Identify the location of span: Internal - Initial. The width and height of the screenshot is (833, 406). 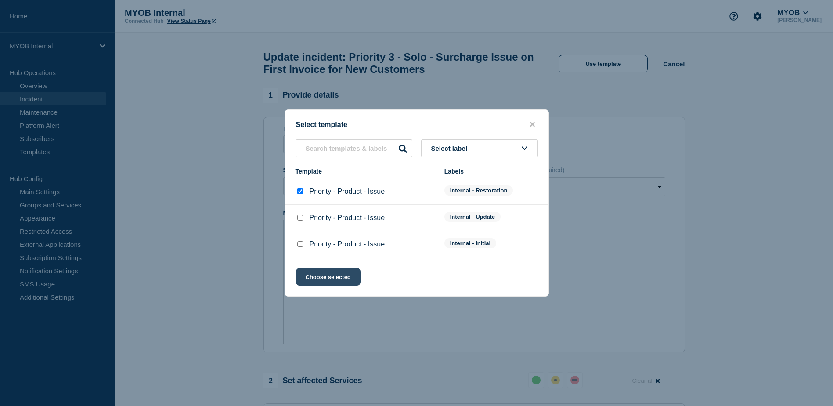
(470, 243).